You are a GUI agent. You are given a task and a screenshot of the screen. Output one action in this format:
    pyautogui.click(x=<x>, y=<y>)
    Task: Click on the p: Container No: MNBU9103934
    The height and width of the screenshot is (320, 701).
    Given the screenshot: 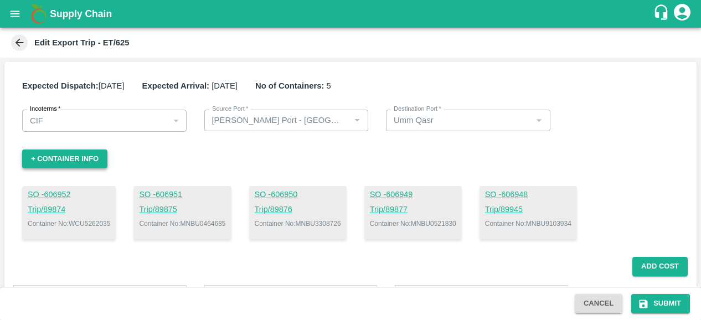 What is the action you would take?
    pyautogui.click(x=528, y=224)
    